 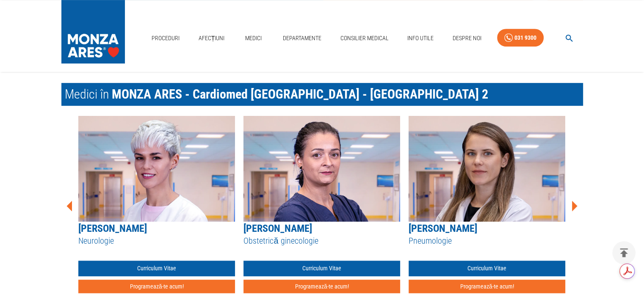 What do you see at coordinates (322, 169) in the screenshot?
I see `img: Dr. Roxana Sevan-Libotean` at bounding box center [322, 169].